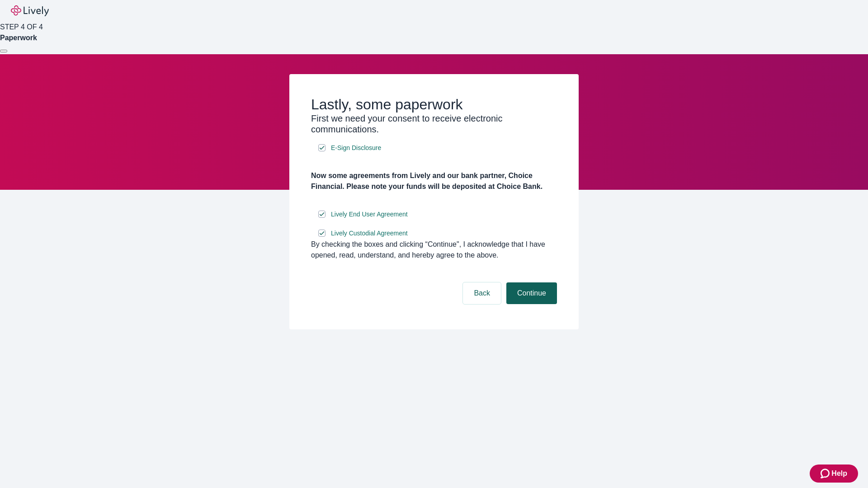  I want to click on button: Zendesk support iconHelp, so click(833, 474).